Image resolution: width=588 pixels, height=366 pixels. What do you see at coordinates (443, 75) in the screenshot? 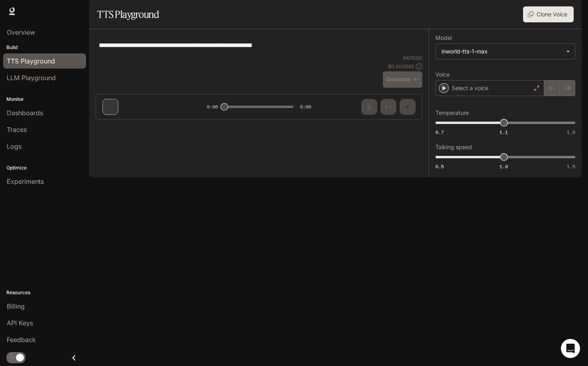
I see `p: Voice` at bounding box center [443, 75].